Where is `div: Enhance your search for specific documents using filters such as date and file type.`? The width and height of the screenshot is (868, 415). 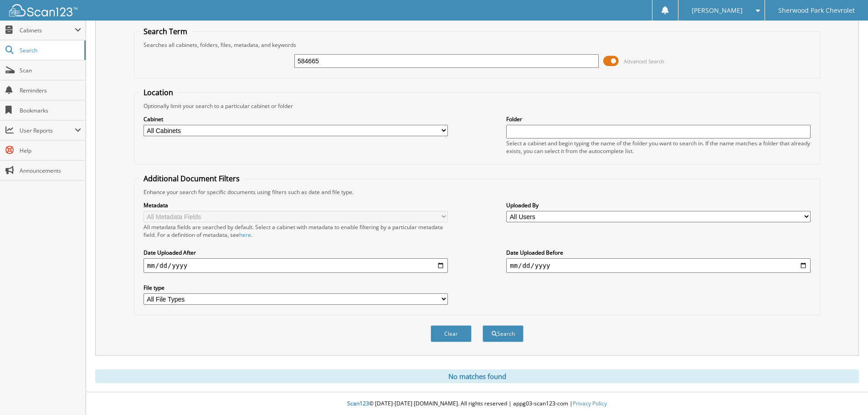
div: Enhance your search for specific documents using filters such as date and file type. is located at coordinates (477, 192).